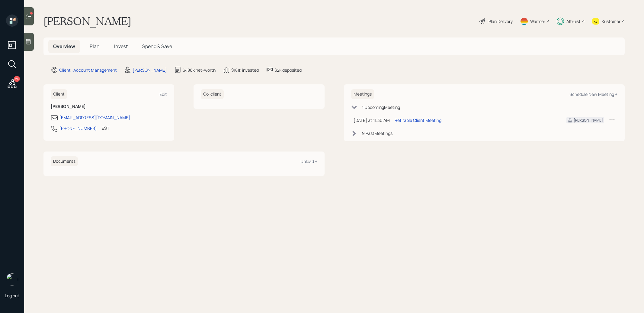 This screenshot has width=644, height=313. I want to click on span: Invest, so click(121, 46).